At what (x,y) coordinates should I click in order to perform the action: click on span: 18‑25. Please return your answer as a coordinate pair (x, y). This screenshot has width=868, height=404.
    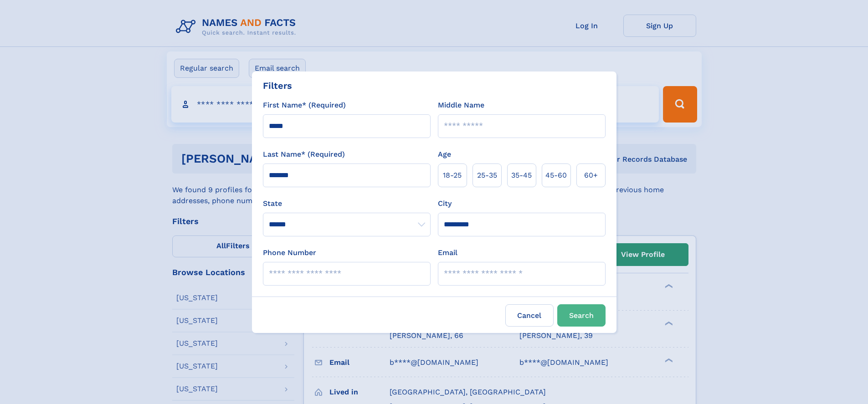
    Looking at the image, I should click on (452, 176).